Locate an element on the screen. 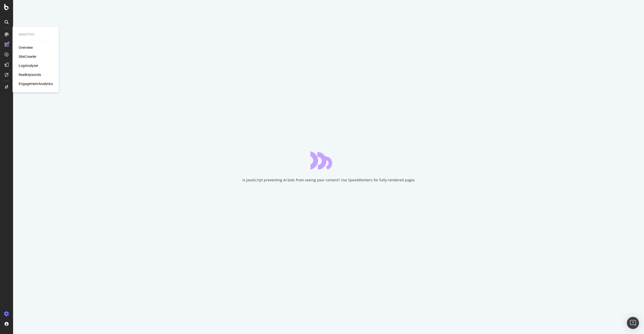 The image size is (644, 334). a: EngagementAnalytics is located at coordinates (36, 84).